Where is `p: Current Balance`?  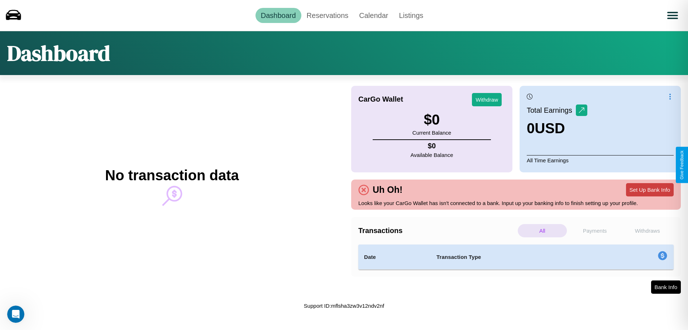
p: Current Balance is located at coordinates (432, 132).